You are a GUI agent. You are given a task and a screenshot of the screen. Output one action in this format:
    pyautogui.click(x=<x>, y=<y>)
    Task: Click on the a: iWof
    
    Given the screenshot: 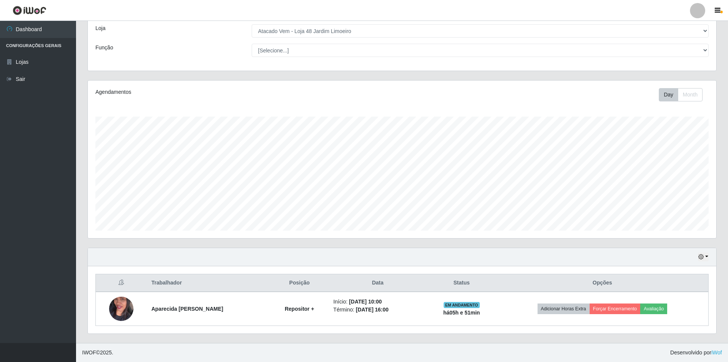 What is the action you would take?
    pyautogui.click(x=717, y=353)
    